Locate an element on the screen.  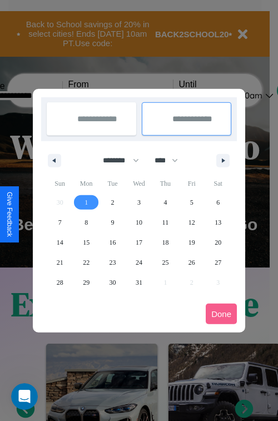
div: Give Feedback is located at coordinates (9, 214).